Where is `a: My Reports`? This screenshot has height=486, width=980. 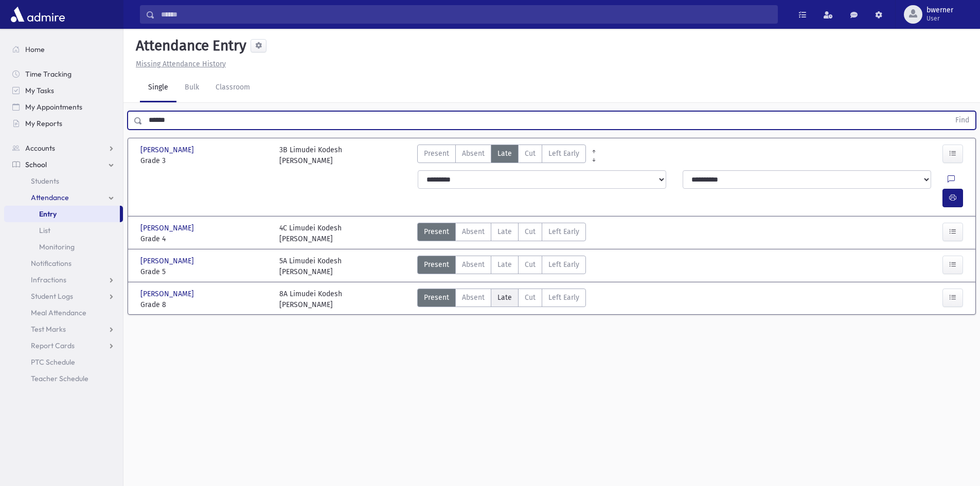
a: My Reports is located at coordinates (63, 124).